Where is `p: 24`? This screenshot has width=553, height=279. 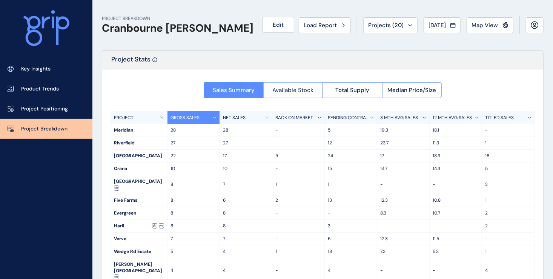
p: 24 is located at coordinates (351, 156).